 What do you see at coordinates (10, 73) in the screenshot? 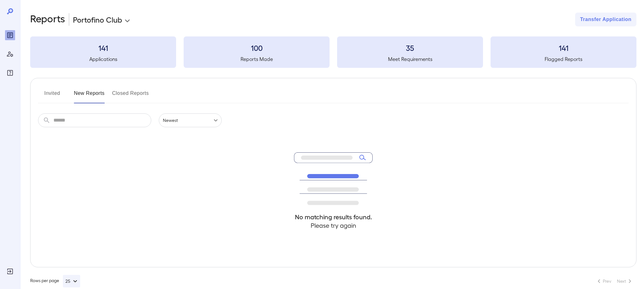
I see `div: FAQ` at bounding box center [10, 73].